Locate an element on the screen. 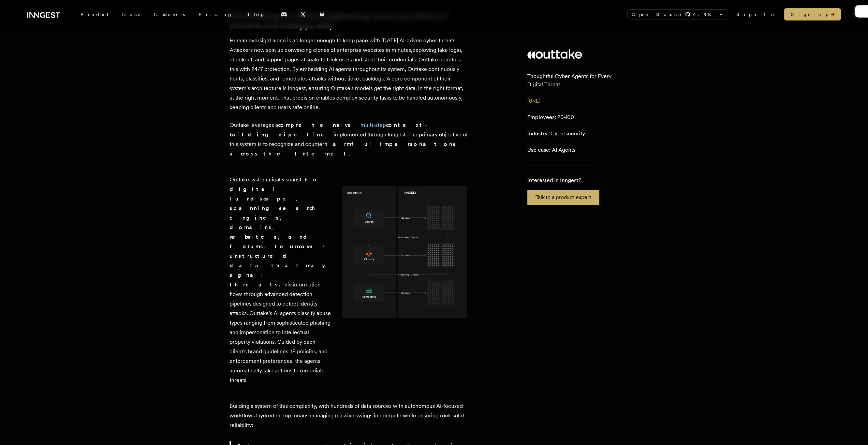 The image size is (868, 445). img: Outtake's logo is located at coordinates (555, 54).